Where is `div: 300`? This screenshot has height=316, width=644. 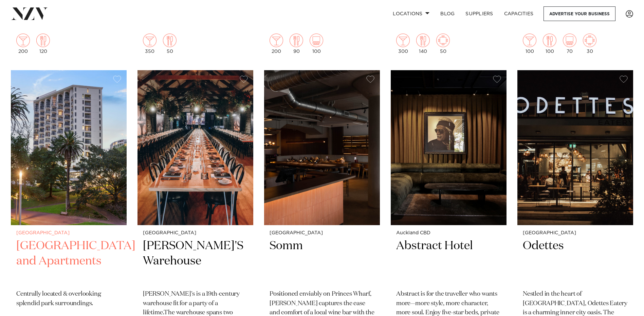
div: 300 is located at coordinates (403, 44).